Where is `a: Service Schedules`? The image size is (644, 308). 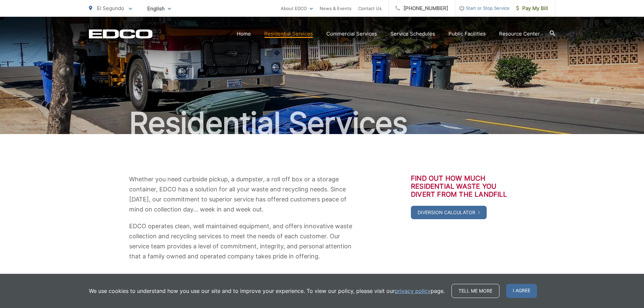
a: Service Schedules is located at coordinates (413, 34).